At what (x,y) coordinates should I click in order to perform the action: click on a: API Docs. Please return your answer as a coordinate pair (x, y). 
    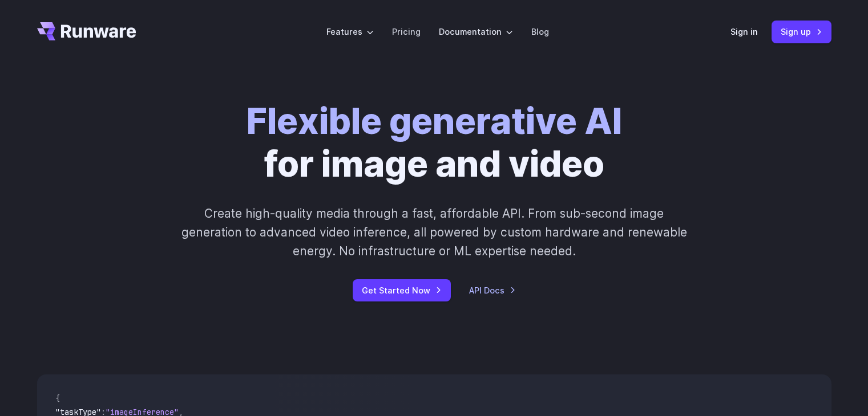
    Looking at the image, I should click on (493, 290).